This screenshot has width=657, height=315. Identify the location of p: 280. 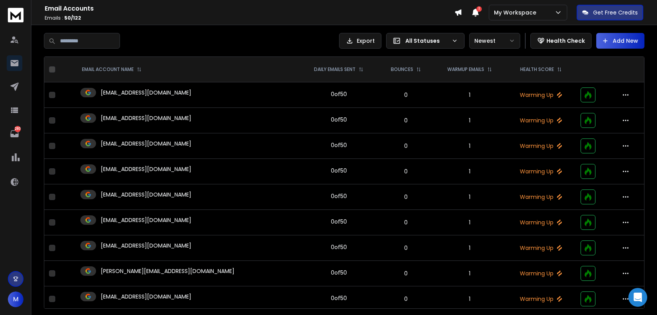
(18, 129).